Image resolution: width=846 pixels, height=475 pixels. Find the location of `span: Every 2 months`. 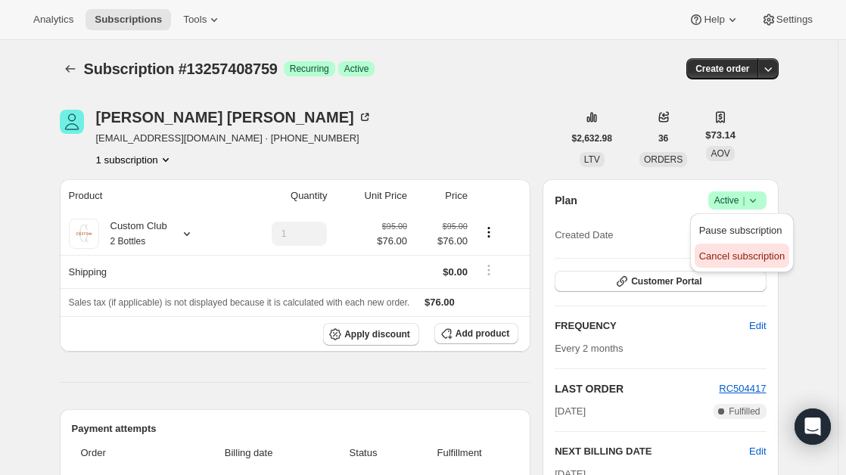

span: Every 2 months is located at coordinates (589, 348).